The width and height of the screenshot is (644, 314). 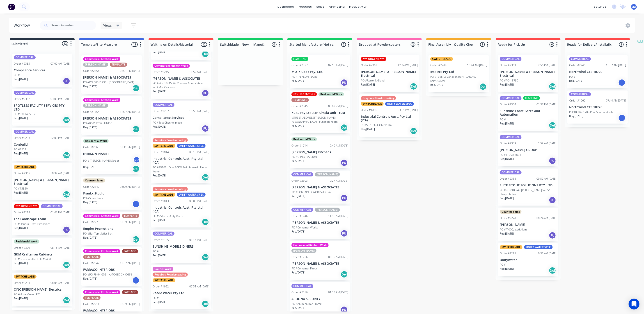 What do you see at coordinates (591, 112) in the screenshot?
I see `p: PO #00045170 - Pool Spa Handrails` at bounding box center [591, 112].